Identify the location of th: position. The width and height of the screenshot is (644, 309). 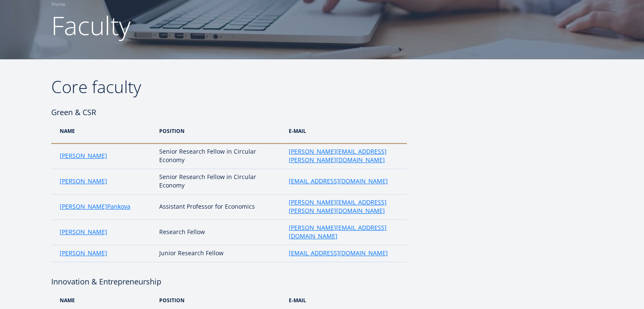
(219, 131).